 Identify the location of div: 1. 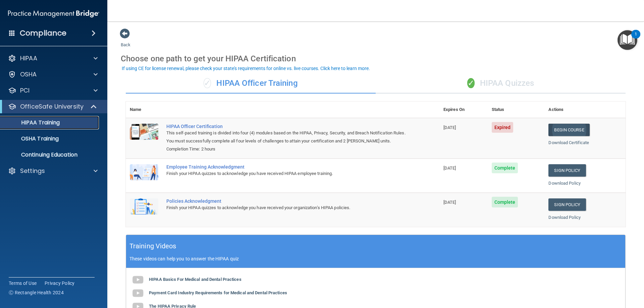
(635, 38).